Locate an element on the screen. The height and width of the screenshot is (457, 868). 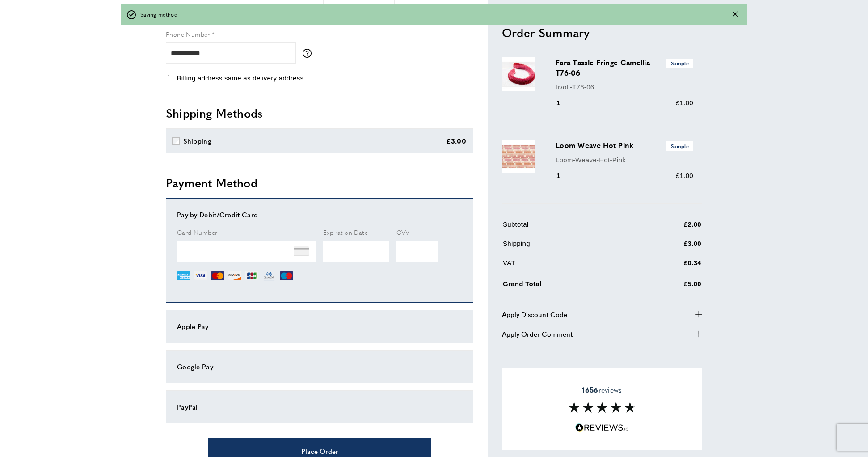
h2: Shipping Methods is located at coordinates (319, 113).